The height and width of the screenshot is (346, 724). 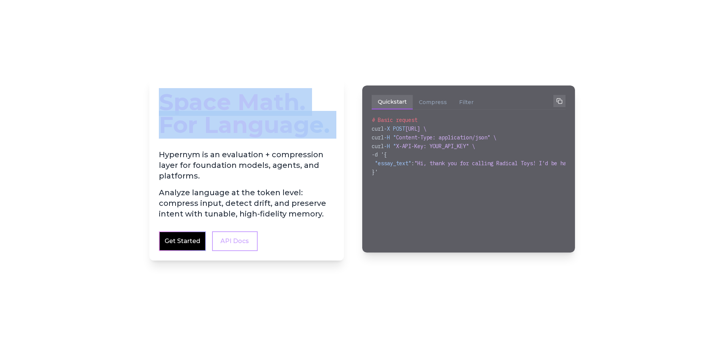 What do you see at coordinates (379, 155) in the screenshot?
I see `span: -d '{` at bounding box center [379, 155].